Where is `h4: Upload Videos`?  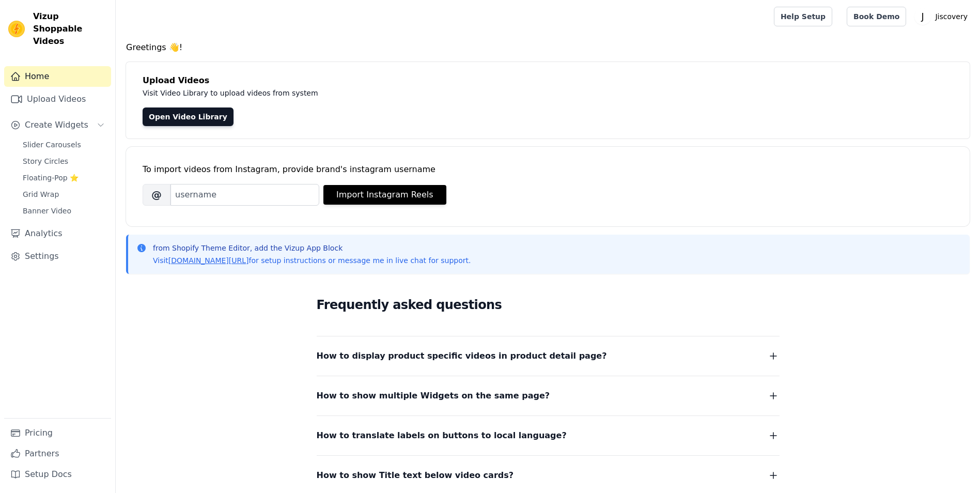 h4: Upload Videos is located at coordinates (548, 81).